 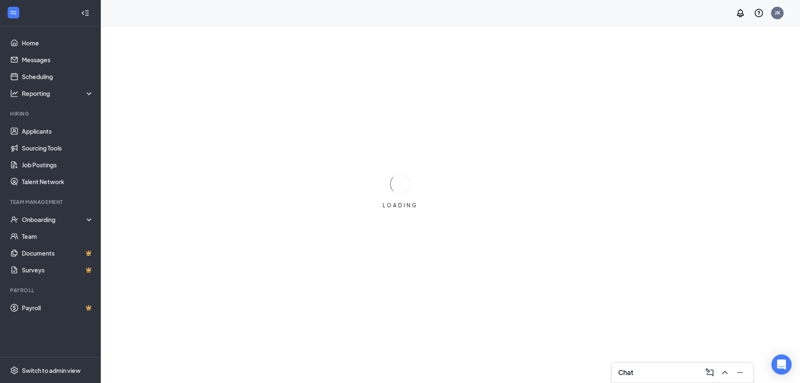 I want to click on div: Onboarding, so click(x=54, y=219).